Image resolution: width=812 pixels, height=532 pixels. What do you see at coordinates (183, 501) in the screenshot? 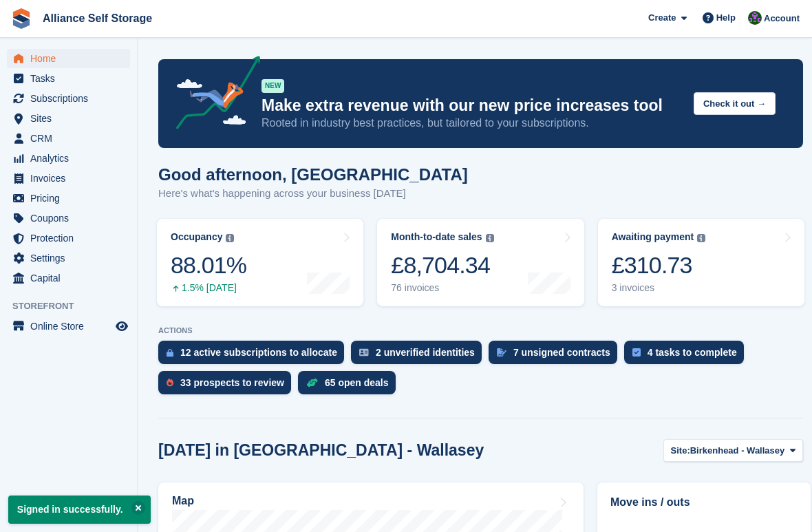
I see `h2: Map` at bounding box center [183, 501].